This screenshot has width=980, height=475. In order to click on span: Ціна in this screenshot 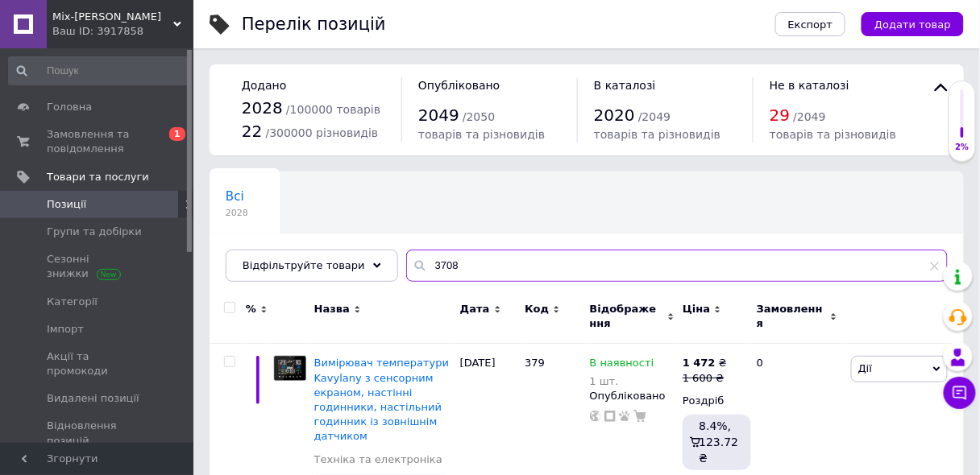, I will do `click(696, 310)`.